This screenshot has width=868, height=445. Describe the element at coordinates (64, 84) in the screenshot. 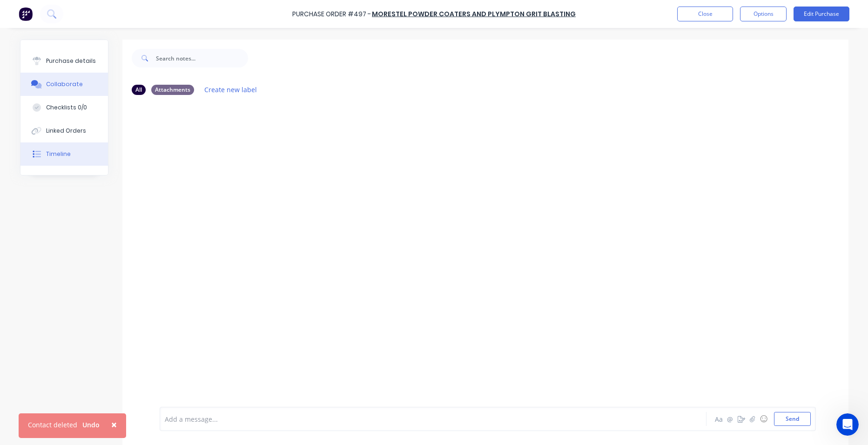

I see `button: Collaborate` at that location.